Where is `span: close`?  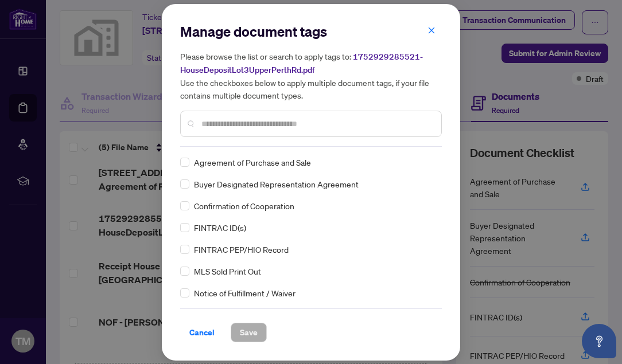
span: close is located at coordinates (432, 30).